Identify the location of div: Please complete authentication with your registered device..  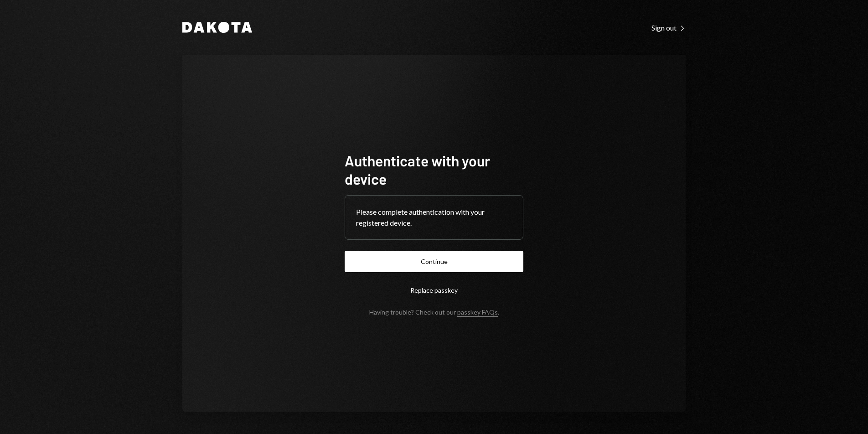
(434, 217).